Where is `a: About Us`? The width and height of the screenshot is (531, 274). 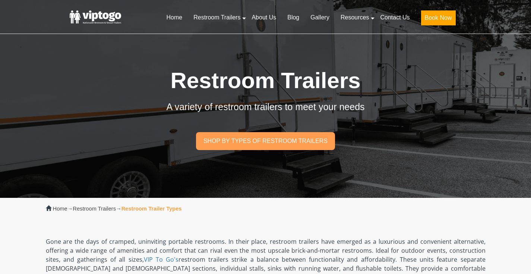
a: About Us is located at coordinates (264, 18).